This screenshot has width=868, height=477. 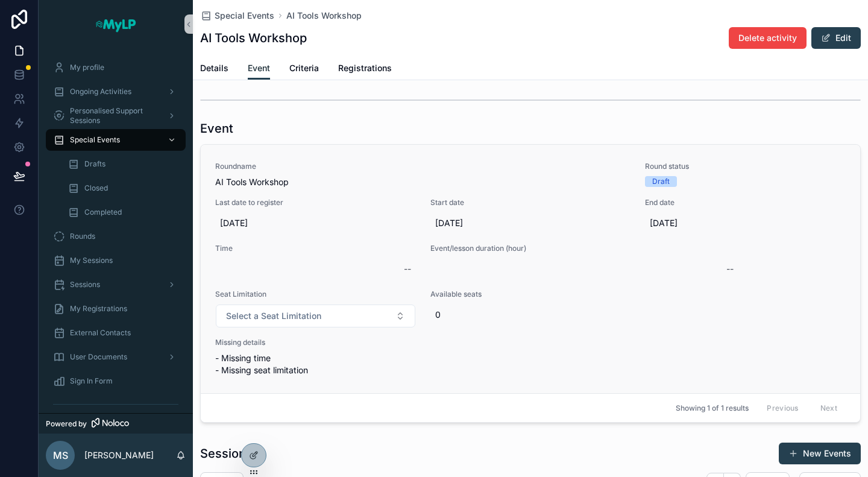 What do you see at coordinates (94, 164) in the screenshot?
I see `span: Drafts` at bounding box center [94, 164].